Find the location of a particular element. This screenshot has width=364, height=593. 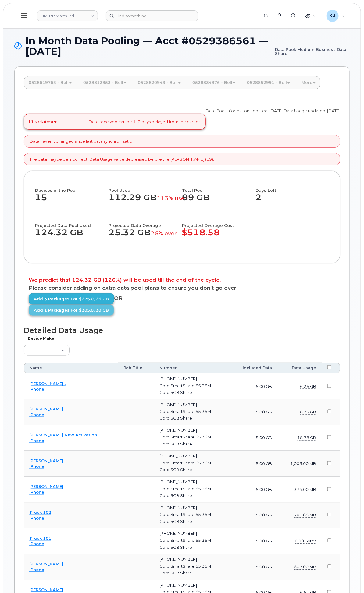

h4: Projected Data Overage is located at coordinates (142, 222).